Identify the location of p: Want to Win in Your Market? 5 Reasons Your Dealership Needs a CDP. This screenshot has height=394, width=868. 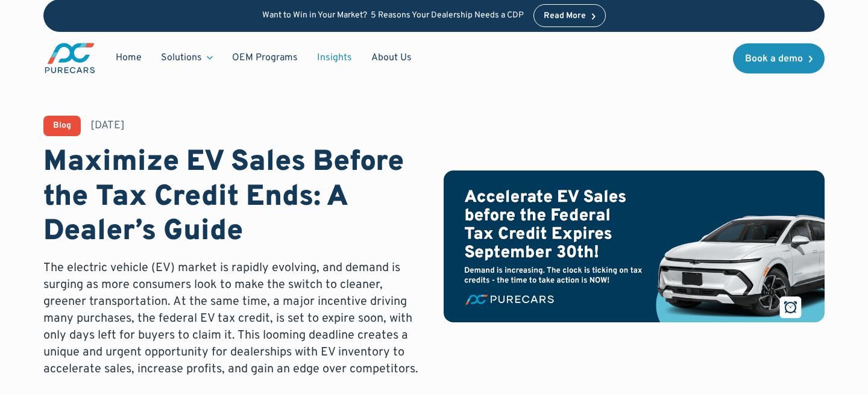
(393, 16).